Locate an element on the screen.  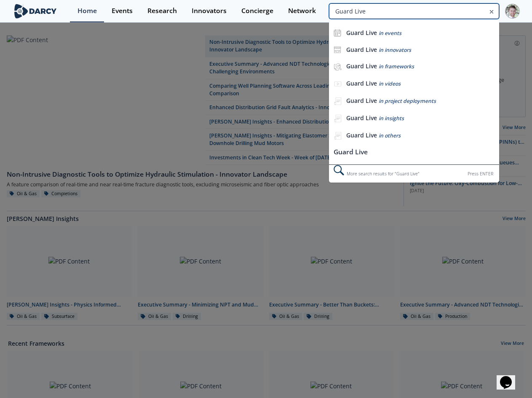
div: Concierge is located at coordinates (257, 11).